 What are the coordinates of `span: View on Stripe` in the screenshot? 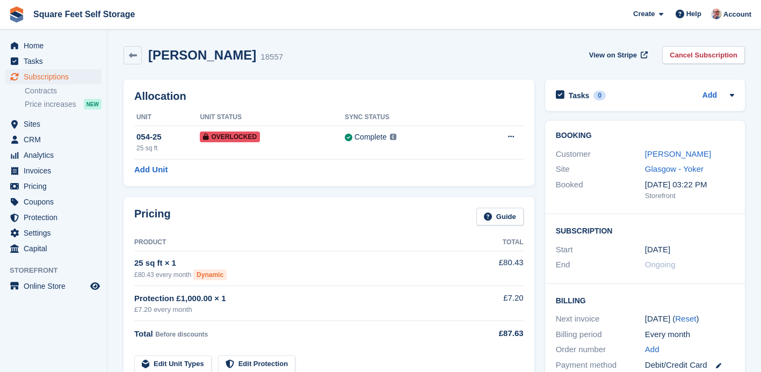 It's located at (613, 55).